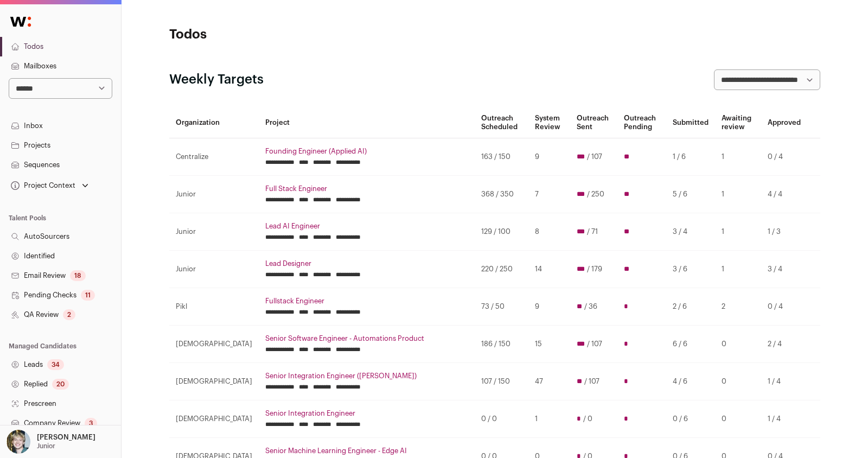 The height and width of the screenshot is (458, 868). Describe the element at coordinates (642, 123) in the screenshot. I see `th: Outreach Pending` at that location.